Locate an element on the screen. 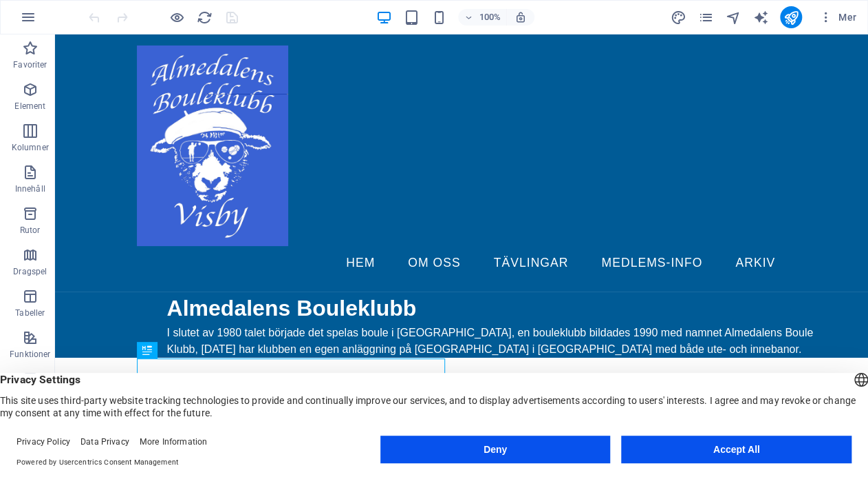 The image size is (868, 477). i: AI Writer is located at coordinates (761, 17).